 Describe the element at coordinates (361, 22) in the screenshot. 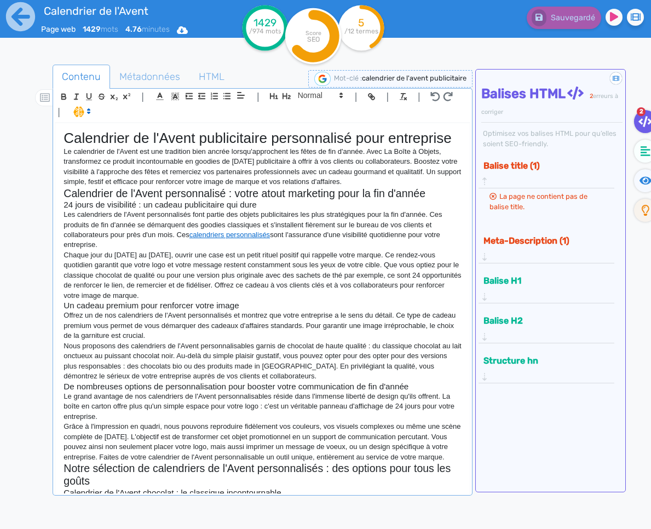

I see `tspan: 5` at that location.